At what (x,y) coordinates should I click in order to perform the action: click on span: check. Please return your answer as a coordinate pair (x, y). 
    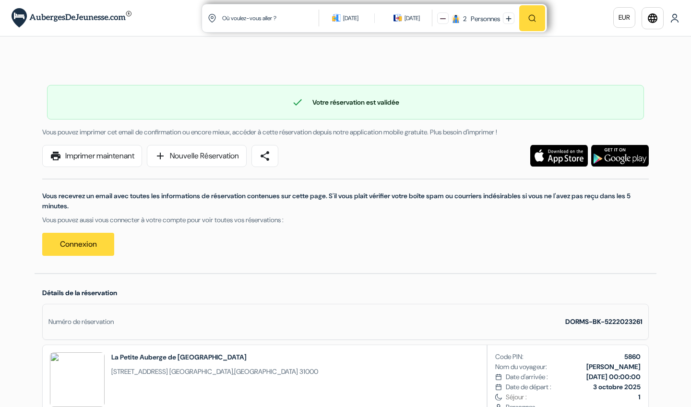
    Looking at the image, I should click on (297, 102).